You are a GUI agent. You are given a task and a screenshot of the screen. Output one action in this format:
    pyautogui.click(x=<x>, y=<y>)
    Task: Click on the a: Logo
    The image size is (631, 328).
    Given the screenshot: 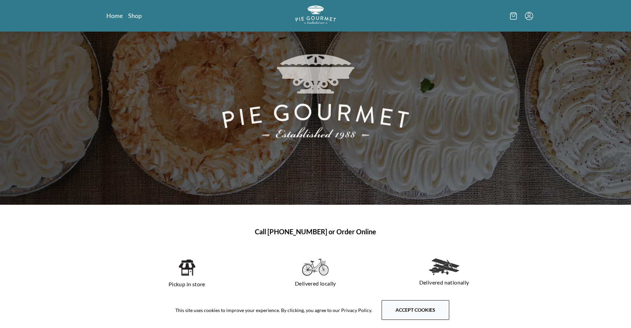 What is the action you would take?
    pyautogui.click(x=316, y=16)
    